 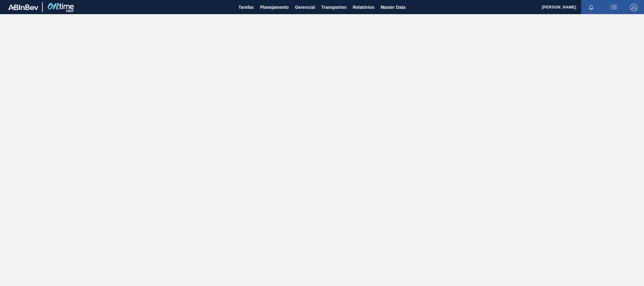 I want to click on img: Logout, so click(x=634, y=7).